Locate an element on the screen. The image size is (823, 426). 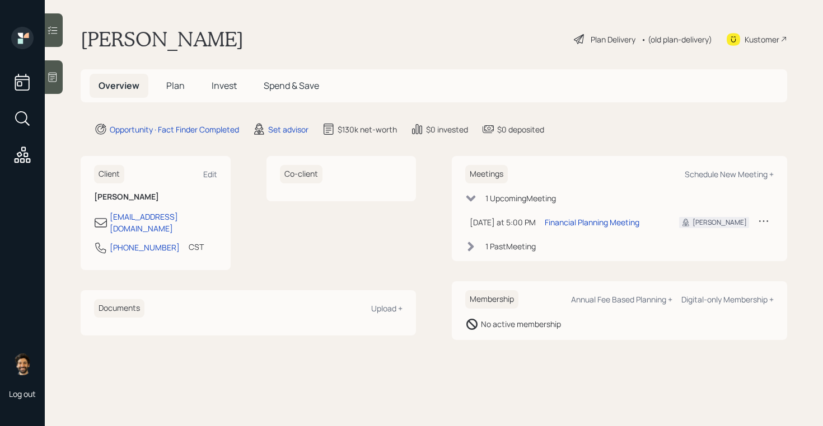
h6: Client is located at coordinates (109, 174).